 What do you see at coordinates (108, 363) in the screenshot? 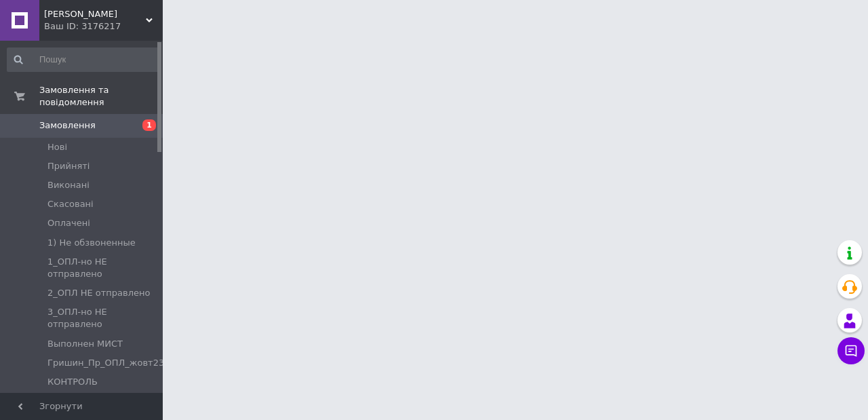
I see `span: Гришин_Пр_ОПЛ_жовт23р` at bounding box center [108, 363].